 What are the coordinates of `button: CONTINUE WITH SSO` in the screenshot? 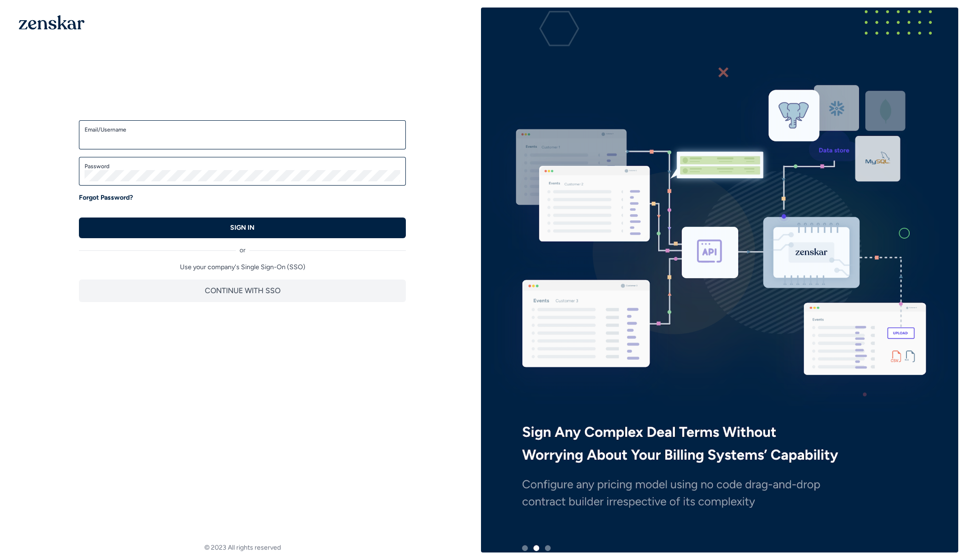 It's located at (242, 291).